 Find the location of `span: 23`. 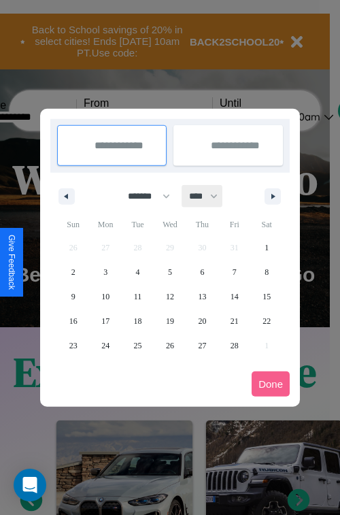

span: 23 is located at coordinates (74, 346).